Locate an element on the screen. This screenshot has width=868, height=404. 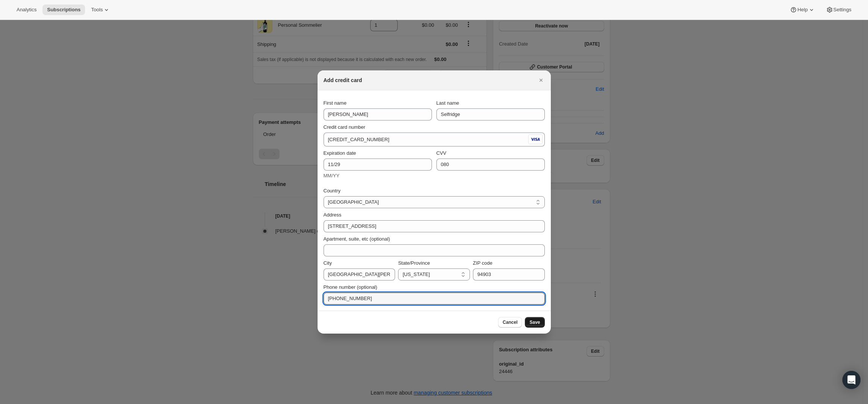
div: Open Intercom Messenger is located at coordinates (851, 380).